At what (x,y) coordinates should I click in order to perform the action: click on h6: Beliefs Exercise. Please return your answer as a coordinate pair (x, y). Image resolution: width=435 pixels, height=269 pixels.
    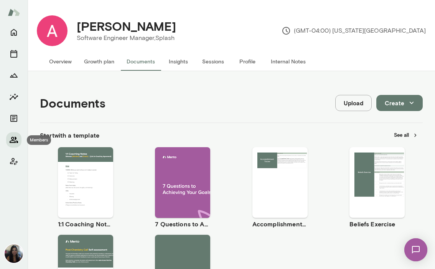
    Looking at the image, I should click on (377, 224).